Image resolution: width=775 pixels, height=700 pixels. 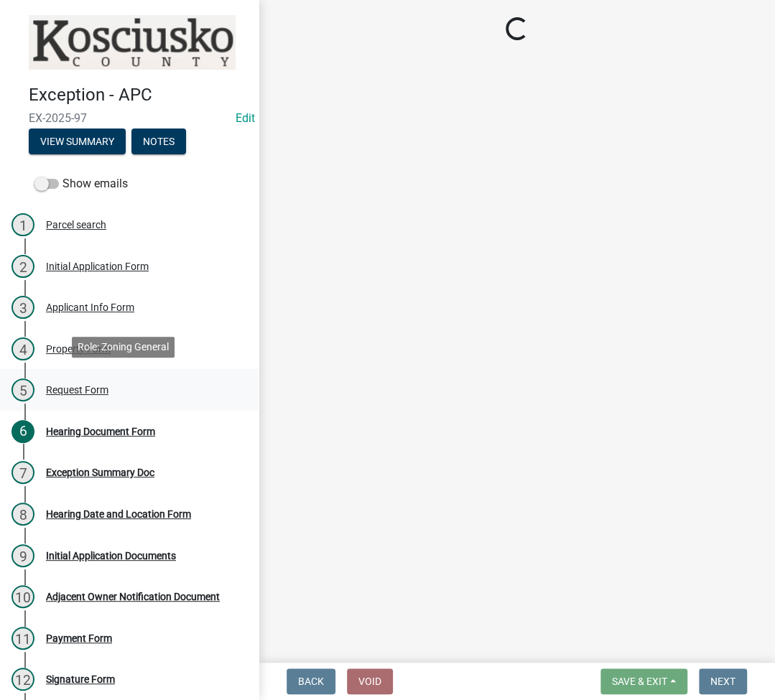 I want to click on div: Exception Summary Doc, so click(x=99, y=473).